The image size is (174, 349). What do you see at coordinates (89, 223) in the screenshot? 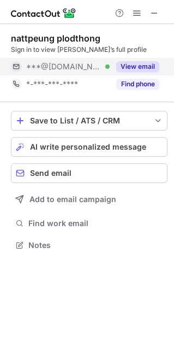
I see `button: Find work email` at bounding box center [89, 223].